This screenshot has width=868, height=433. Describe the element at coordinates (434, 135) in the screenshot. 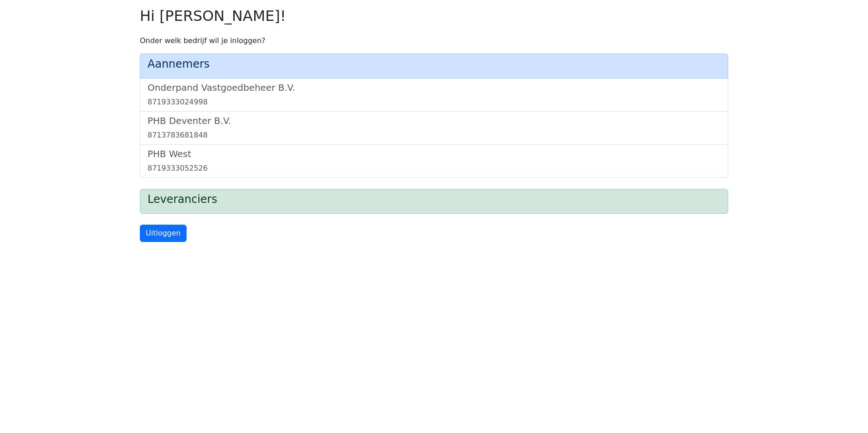

I see `div: 8713783681848` at that location.